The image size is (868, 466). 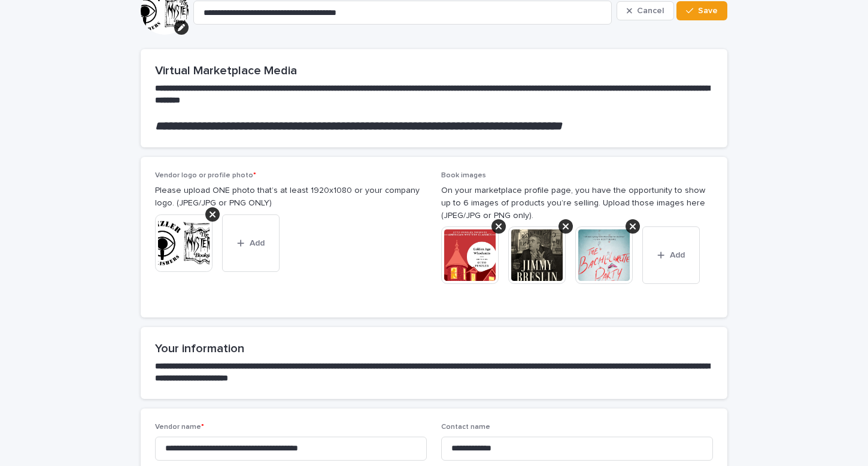 What do you see at coordinates (434, 71) in the screenshot?
I see `h2: Virtual Marketplace Media` at bounding box center [434, 71].